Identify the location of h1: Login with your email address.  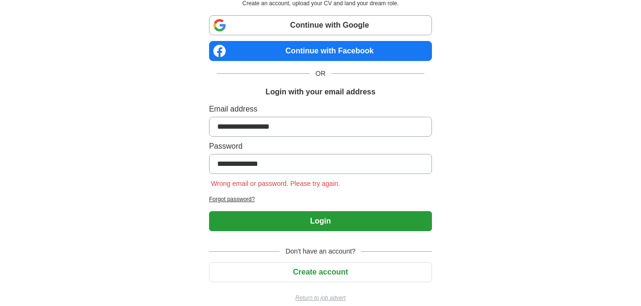
(320, 92).